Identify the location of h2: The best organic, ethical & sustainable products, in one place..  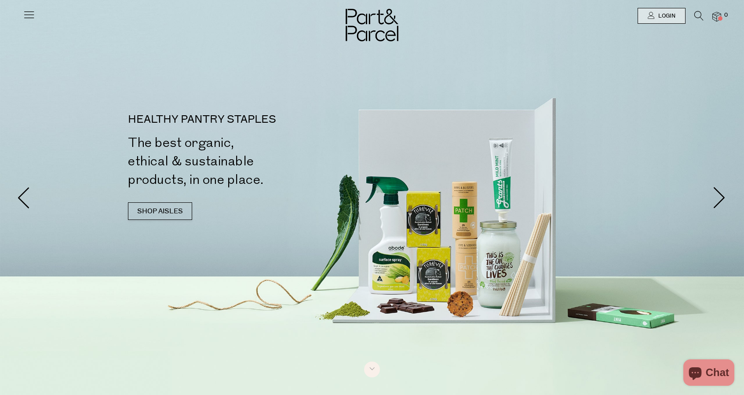
(251, 161).